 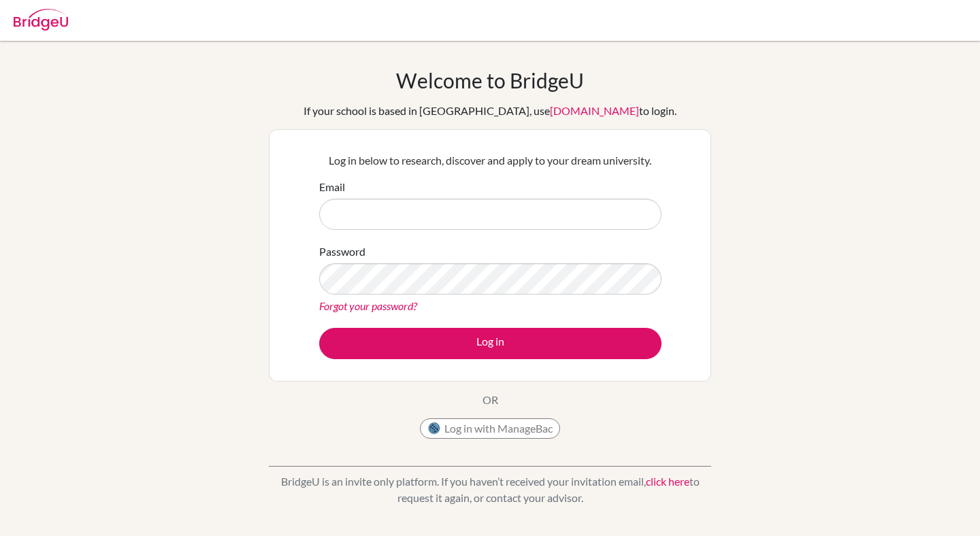 What do you see at coordinates (368, 305) in the screenshot?
I see `a: Forgot your password?` at bounding box center [368, 305].